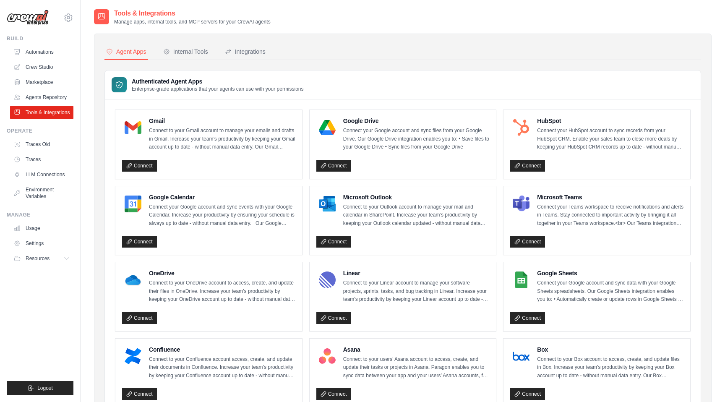  I want to click on a: Tools & Integrations, so click(42, 112).